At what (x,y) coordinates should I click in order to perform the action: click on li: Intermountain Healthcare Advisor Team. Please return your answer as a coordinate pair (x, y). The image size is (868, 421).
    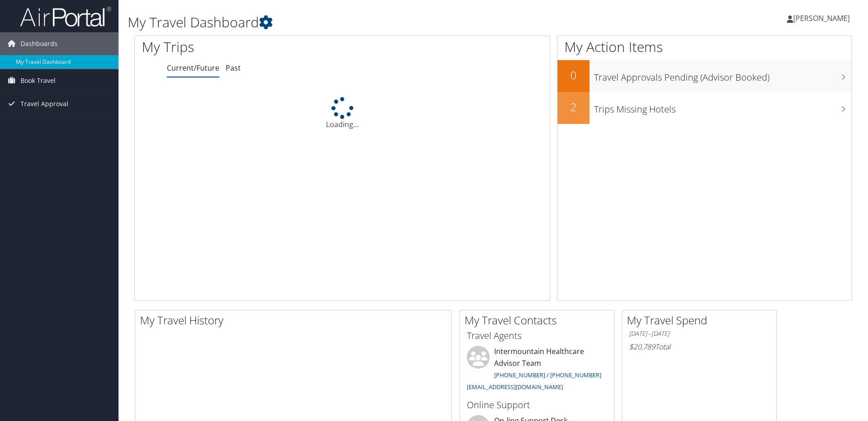
    Looking at the image, I should click on (537, 370).